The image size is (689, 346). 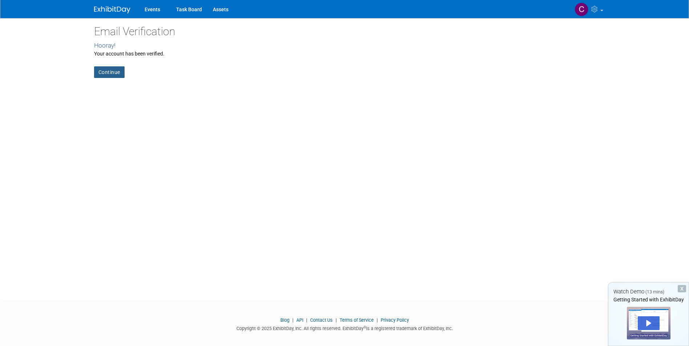 What do you see at coordinates (682, 289) in the screenshot?
I see `div: Dismiss` at bounding box center [682, 289].